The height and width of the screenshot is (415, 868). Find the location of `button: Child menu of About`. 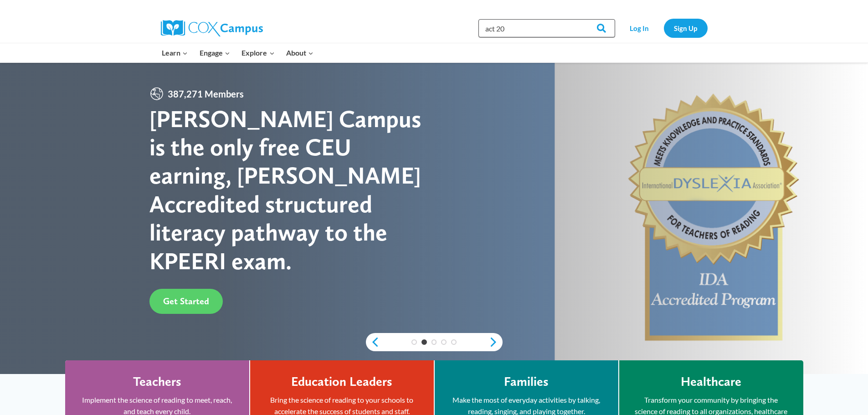

button: Child menu of About is located at coordinates (300, 53).